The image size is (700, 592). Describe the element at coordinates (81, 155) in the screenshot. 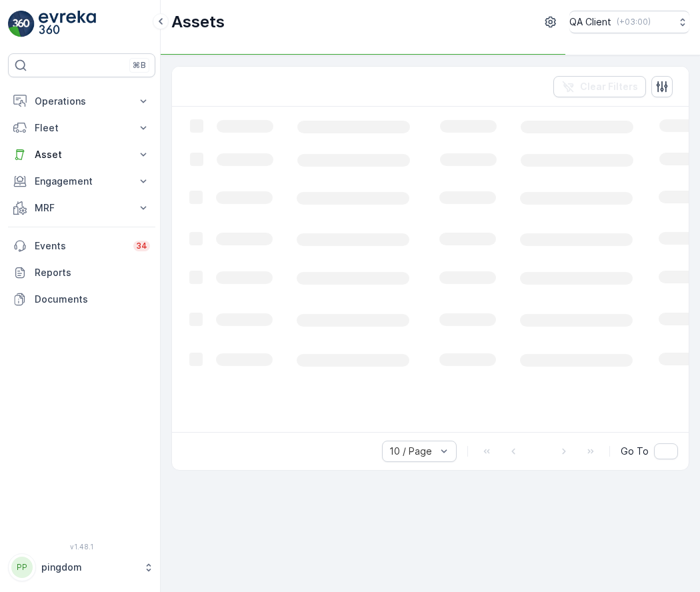

I see `button: Asset` at that location.